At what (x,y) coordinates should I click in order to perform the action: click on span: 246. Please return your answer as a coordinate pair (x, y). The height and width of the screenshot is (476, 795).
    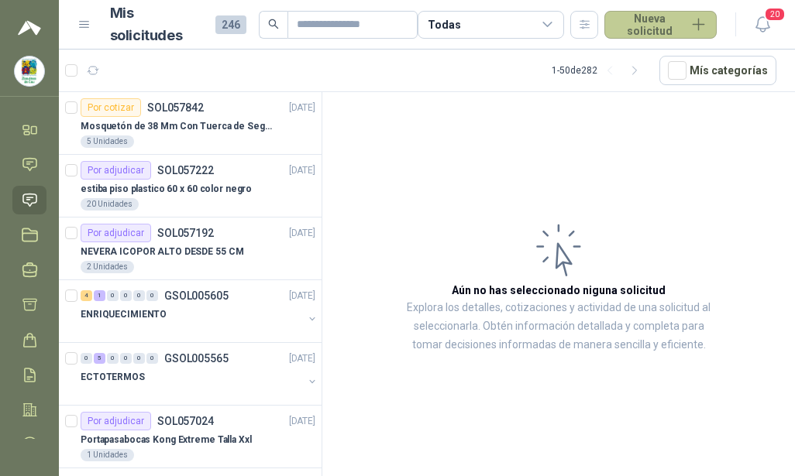
    Looking at the image, I should click on (231, 25).